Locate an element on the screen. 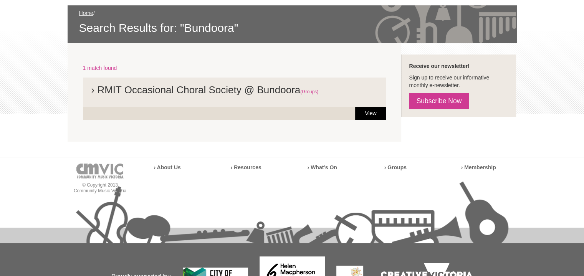  p: © Copyright 2013 Community Music Victoria is located at coordinates (100, 188).